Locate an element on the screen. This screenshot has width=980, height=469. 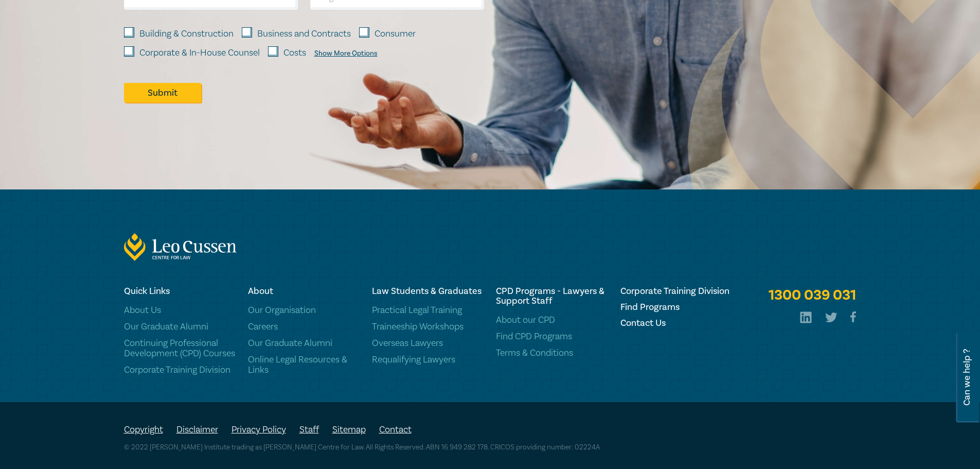
a: Overseas Lawyers is located at coordinates (427, 343).